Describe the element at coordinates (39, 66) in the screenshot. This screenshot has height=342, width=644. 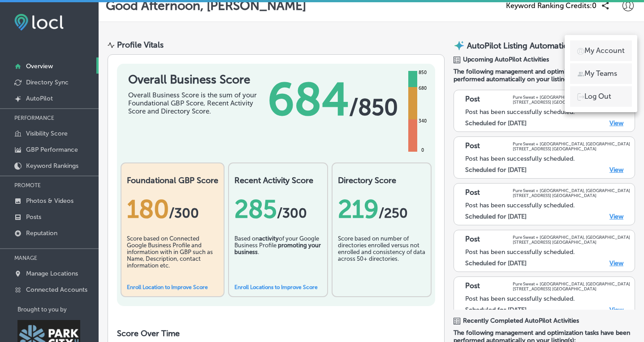
I see `p: Overview` at that location.